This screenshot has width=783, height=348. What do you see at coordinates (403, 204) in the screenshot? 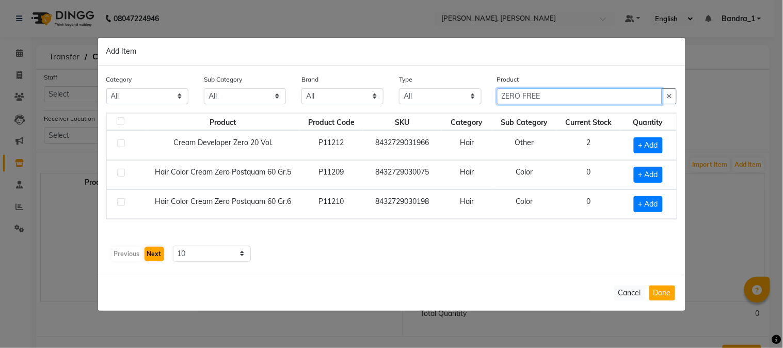
I see `td: 8432729030198` at bounding box center [403, 204].